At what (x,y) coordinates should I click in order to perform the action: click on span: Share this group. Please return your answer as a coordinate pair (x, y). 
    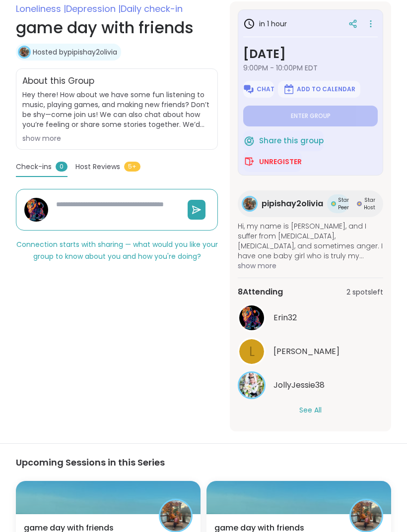
    Looking at the image, I should click on (291, 142).